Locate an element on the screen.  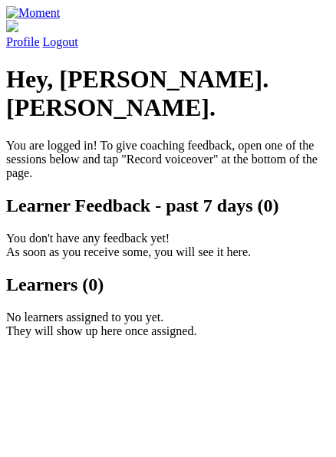
p: No learners assigned to you yet. They will show up here once assigned. is located at coordinates (168, 324).